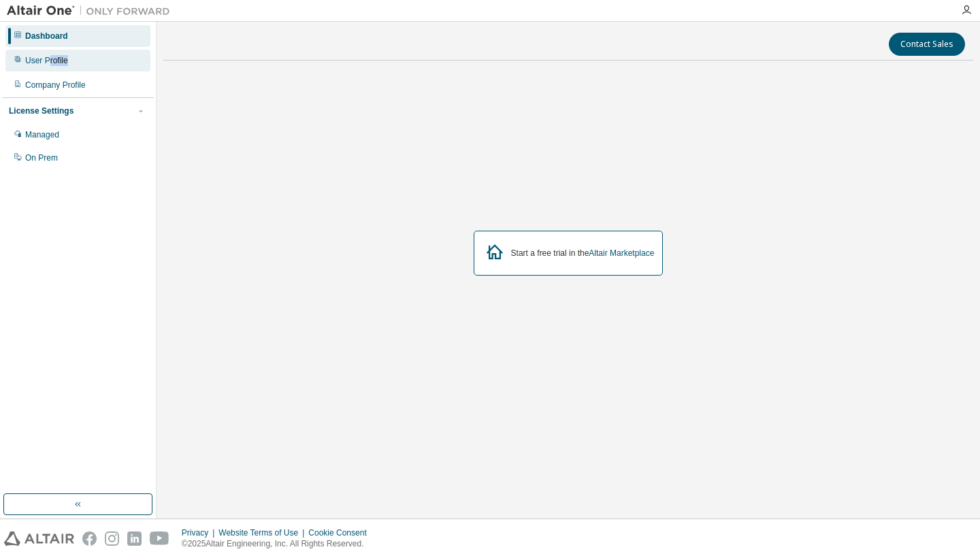  What do you see at coordinates (39, 538) in the screenshot?
I see `img: altair_logo.svg` at bounding box center [39, 538].